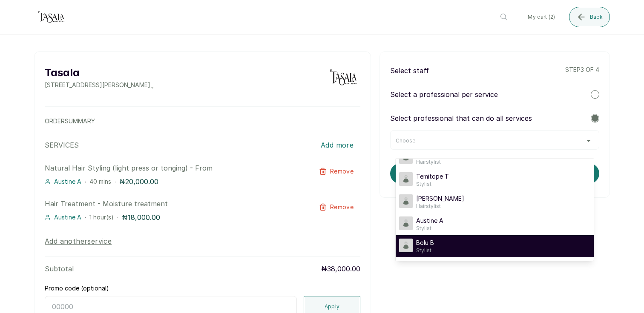  Describe the element at coordinates (582, 71) in the screenshot. I see `p: step 3 of 4` at that location.